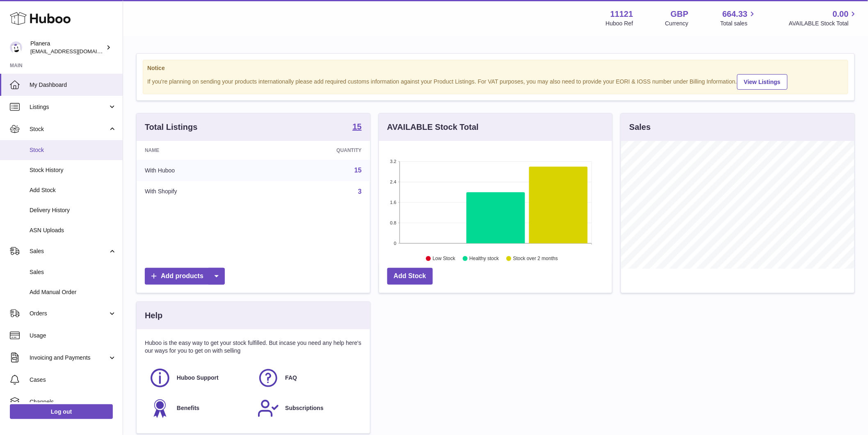  I want to click on span: 0.00, so click(841, 14).